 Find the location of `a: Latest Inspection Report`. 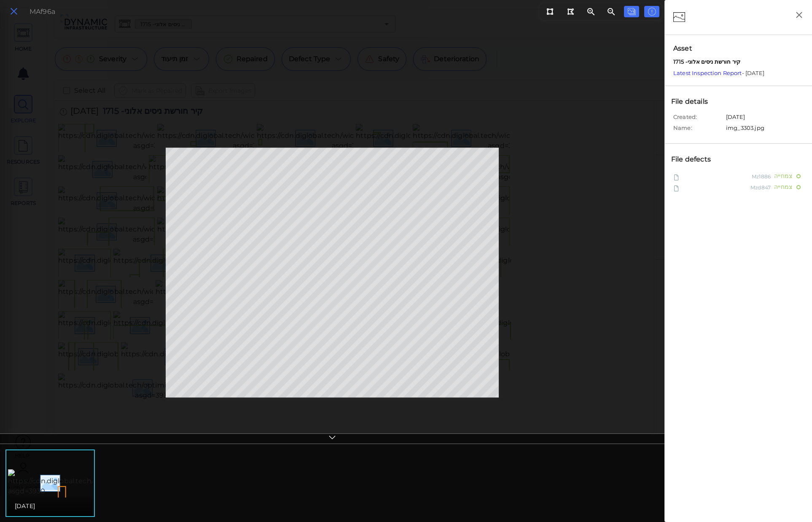

a: Latest Inspection Report is located at coordinates (708, 73).